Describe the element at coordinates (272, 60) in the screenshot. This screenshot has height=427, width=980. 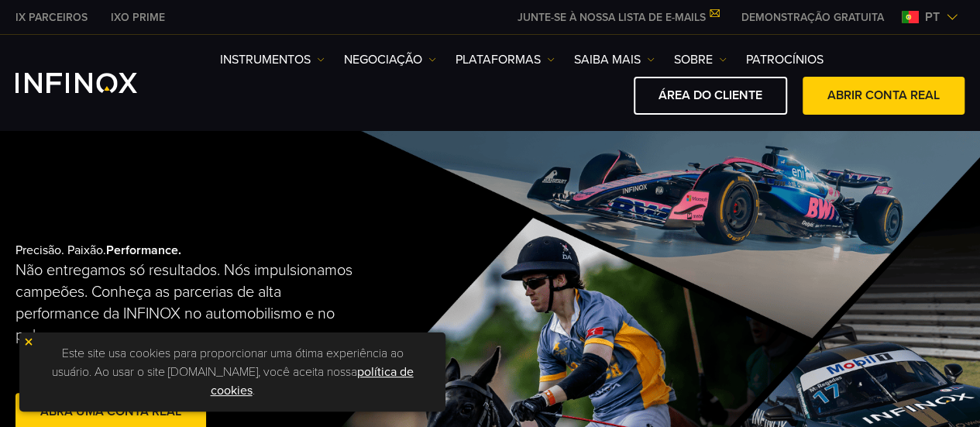
I see `a: Instrumentos` at that location.